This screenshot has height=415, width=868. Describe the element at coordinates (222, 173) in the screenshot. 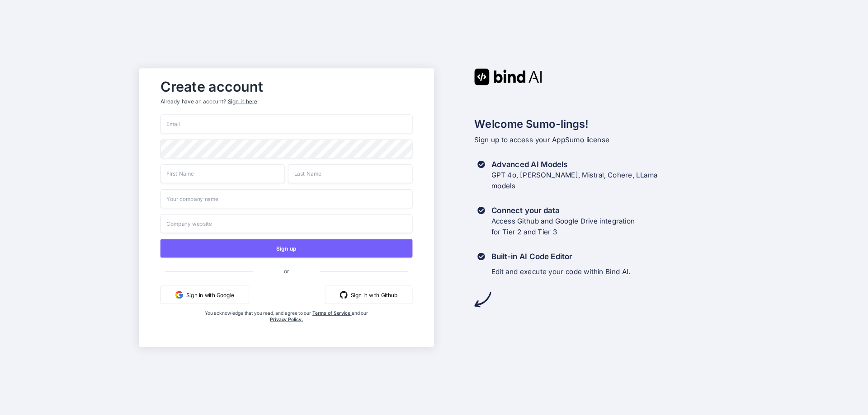

I see `input: First Name` at that location.